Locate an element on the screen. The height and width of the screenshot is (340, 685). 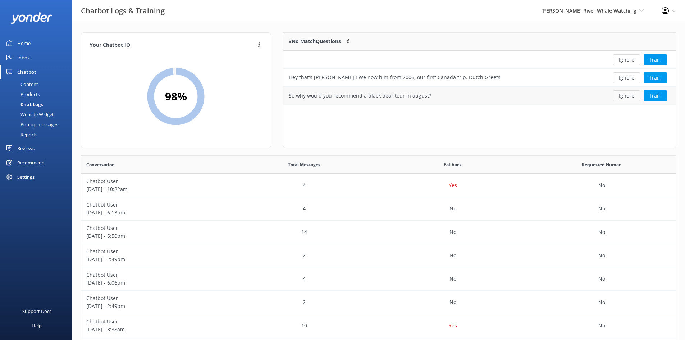
span: Total Messages is located at coordinates (304, 164).